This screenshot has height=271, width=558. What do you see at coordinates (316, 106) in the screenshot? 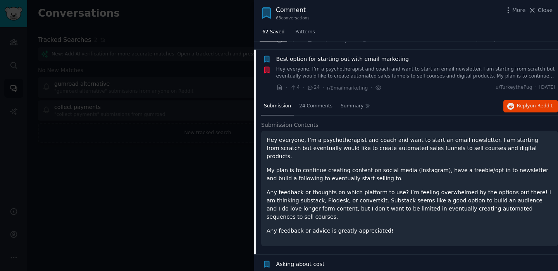
I see `span: 24 Comments` at bounding box center [316, 106].